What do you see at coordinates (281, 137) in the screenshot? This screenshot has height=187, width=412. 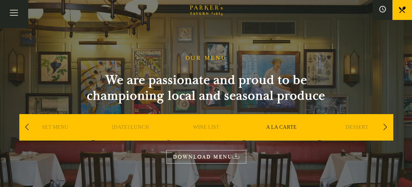 I see `a: A LA CARTE` at bounding box center [281, 137].